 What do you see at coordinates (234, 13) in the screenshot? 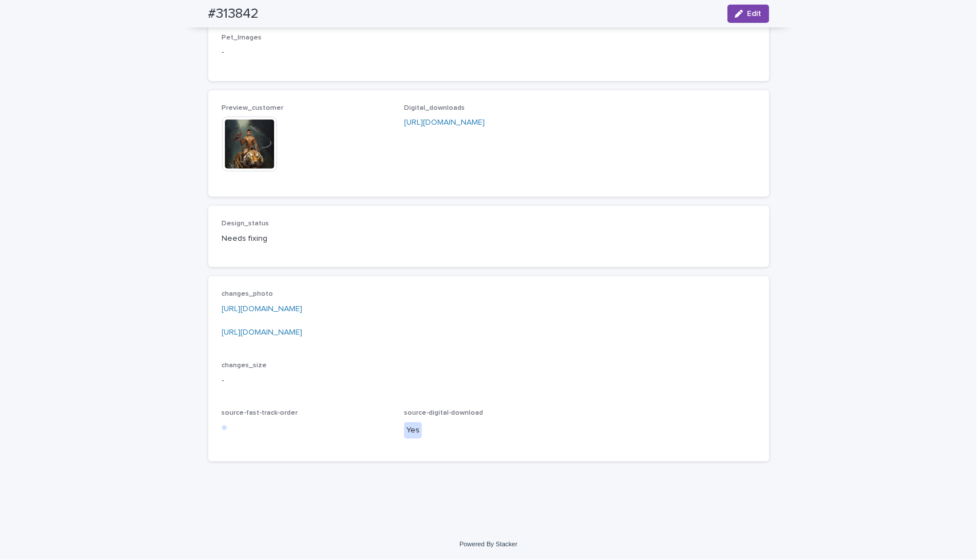
I see `h2: #313842` at bounding box center [234, 13].